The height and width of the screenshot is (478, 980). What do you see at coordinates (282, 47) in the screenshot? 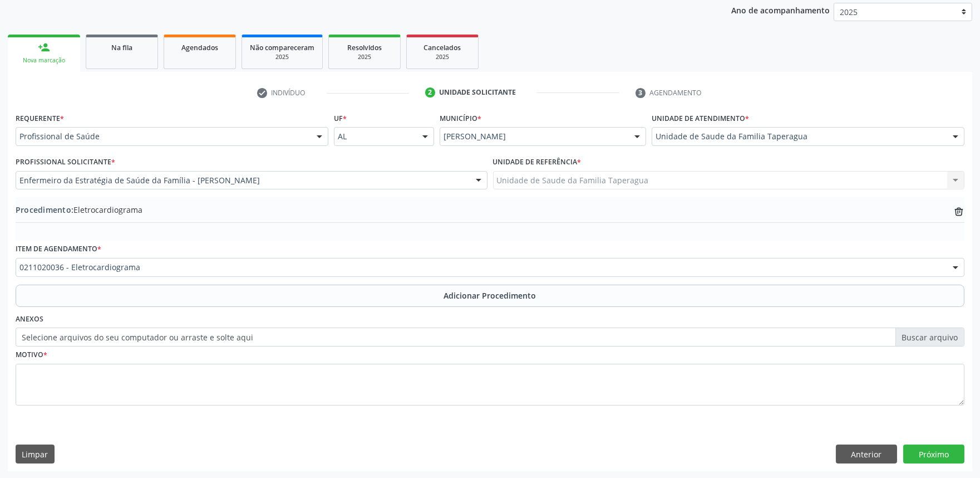
I see `span: Não compareceram` at bounding box center [282, 47].